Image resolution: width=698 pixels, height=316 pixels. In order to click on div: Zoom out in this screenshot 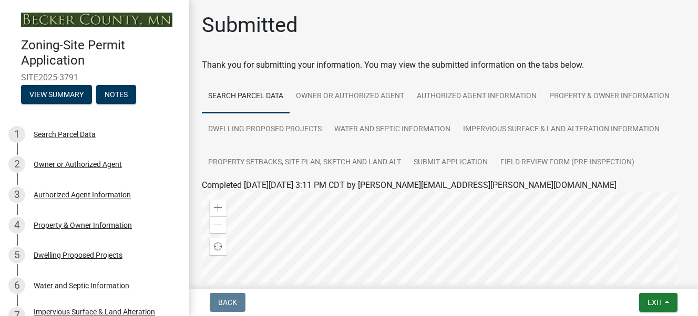, I will do `click(218, 225)`.